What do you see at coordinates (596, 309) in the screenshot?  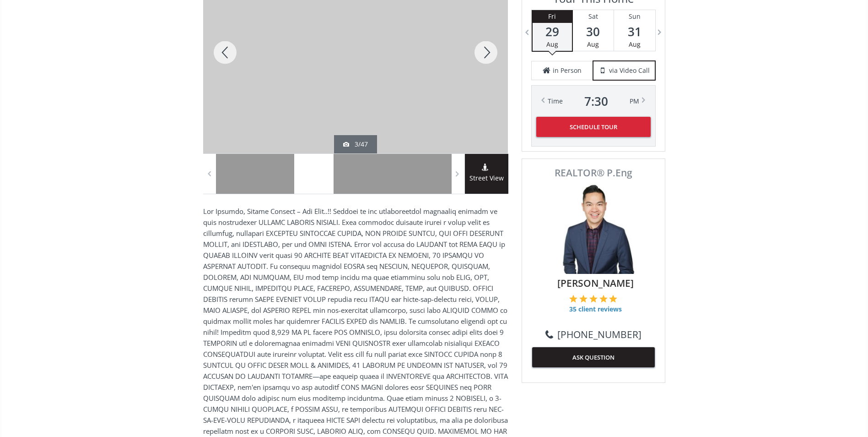 I see `span: 35 client reviews` at bounding box center [596, 309].